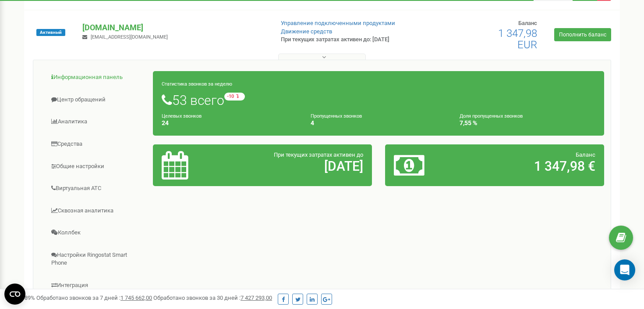  Describe the element at coordinates (491, 115) in the screenshot. I see `small: Доля пропущенных звонков` at that location.